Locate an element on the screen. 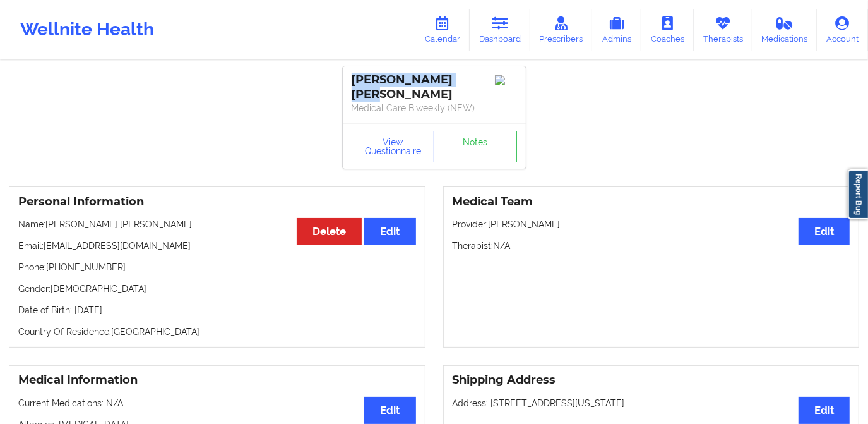 The width and height of the screenshot is (868, 424). button: Delete is located at coordinates (329, 231).